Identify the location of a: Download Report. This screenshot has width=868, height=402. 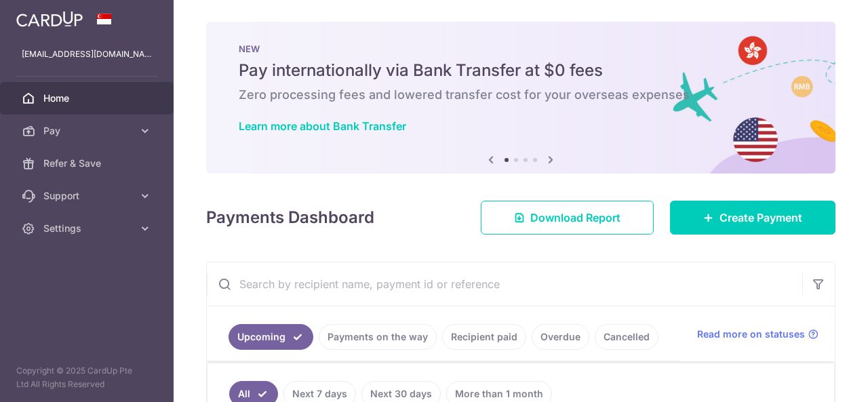
(567, 217).